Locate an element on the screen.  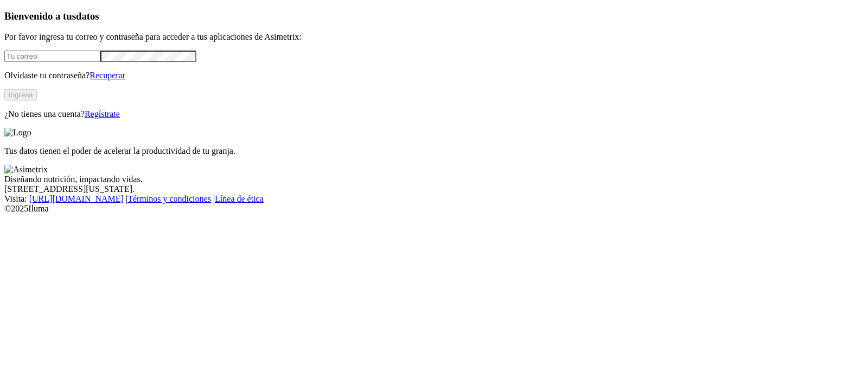
p: ¿No tienes una cuenta? is located at coordinates (434, 114).